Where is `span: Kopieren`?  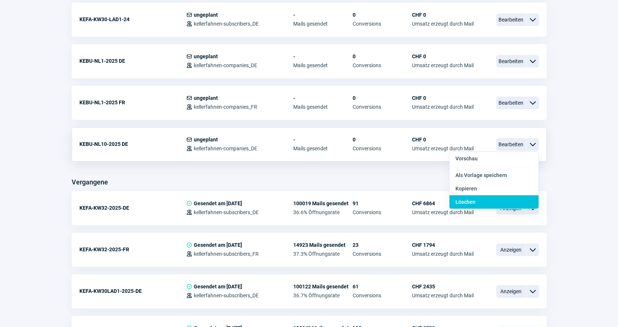
span: Kopieren is located at coordinates (466, 188).